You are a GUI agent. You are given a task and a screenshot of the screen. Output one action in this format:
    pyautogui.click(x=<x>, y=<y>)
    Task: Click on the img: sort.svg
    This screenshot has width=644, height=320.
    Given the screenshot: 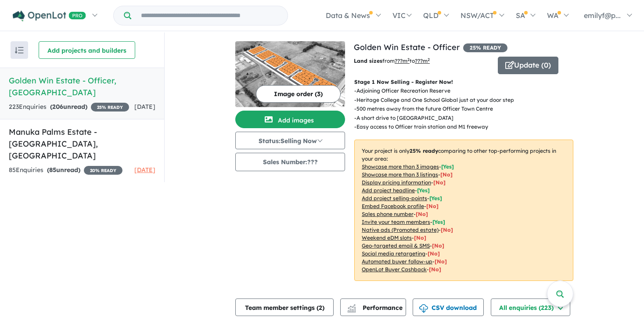 What is the action you would take?
    pyautogui.click(x=19, y=50)
    